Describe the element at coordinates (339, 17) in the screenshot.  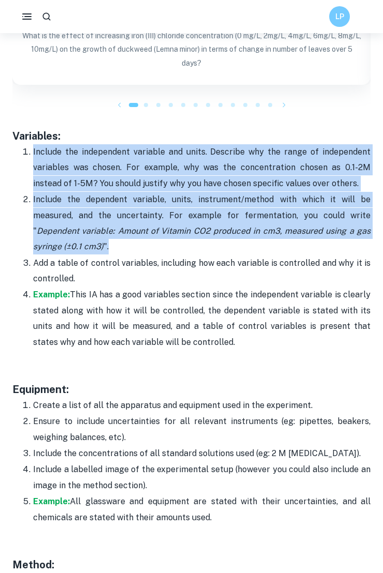
I see `h6: LP` at that location.